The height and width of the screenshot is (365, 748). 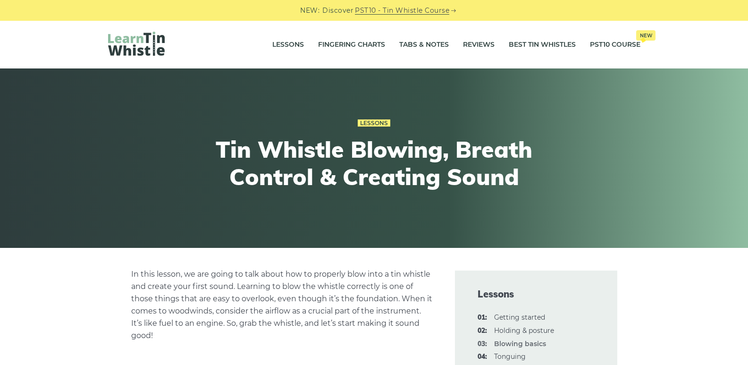 What do you see at coordinates (510, 356) in the screenshot?
I see `a: 04:Tonguing` at bounding box center [510, 356].